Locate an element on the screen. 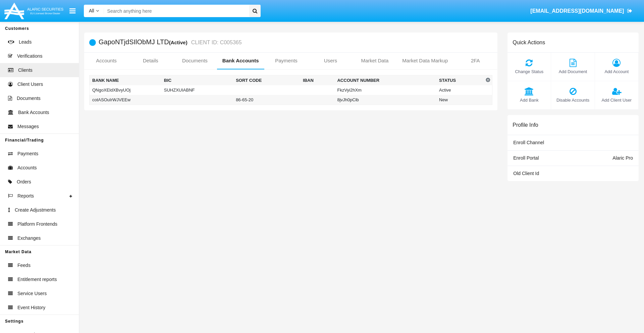  a: Market Data Markup is located at coordinates (425, 61).